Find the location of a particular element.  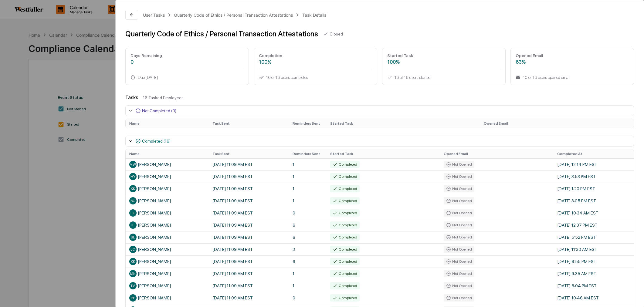

div: Tasks is located at coordinates (131, 98).